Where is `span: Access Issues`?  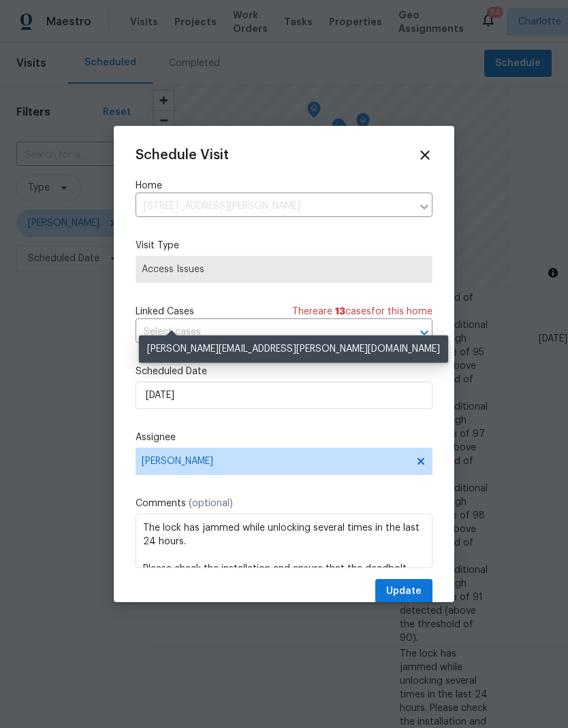 span: Access Issues is located at coordinates (284, 270).